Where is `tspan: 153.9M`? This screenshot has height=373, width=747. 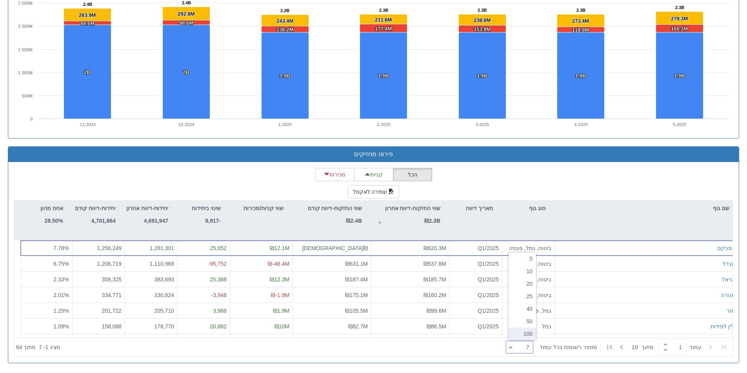
tspan: 153.9M is located at coordinates (482, 29).